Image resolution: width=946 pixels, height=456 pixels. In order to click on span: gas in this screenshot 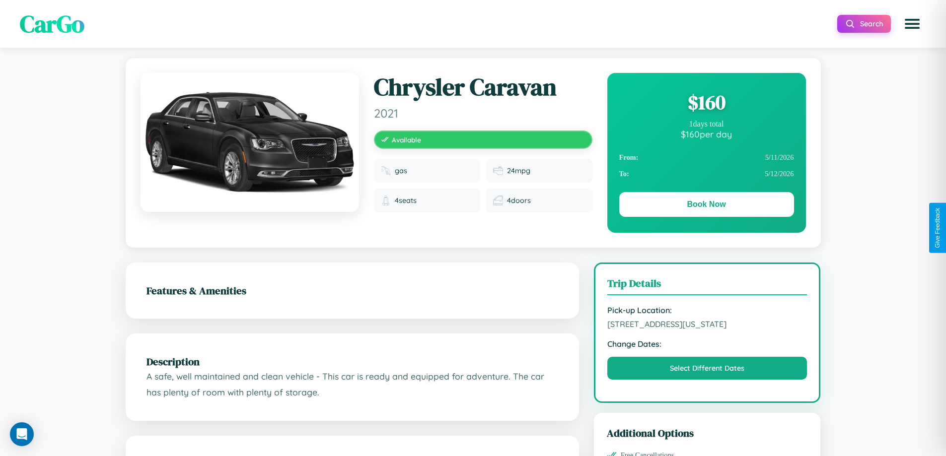, I will do `click(401, 171)`.